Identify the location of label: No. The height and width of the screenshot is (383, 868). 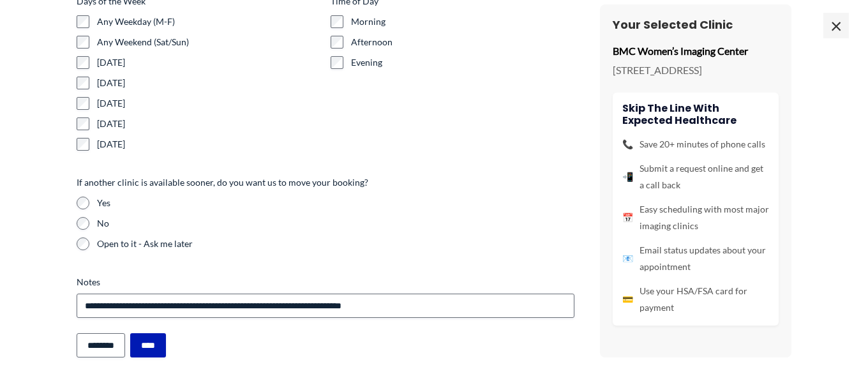
(336, 223).